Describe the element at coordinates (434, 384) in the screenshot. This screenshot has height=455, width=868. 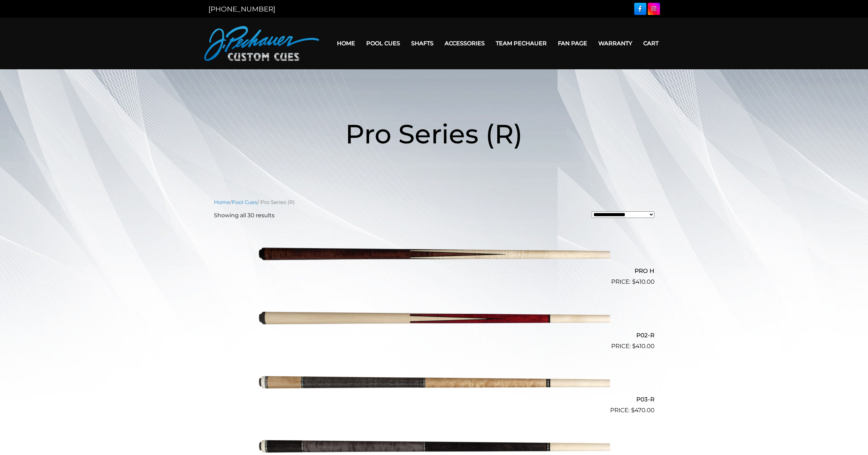
I see `a: P03-R $470.00` at that location.